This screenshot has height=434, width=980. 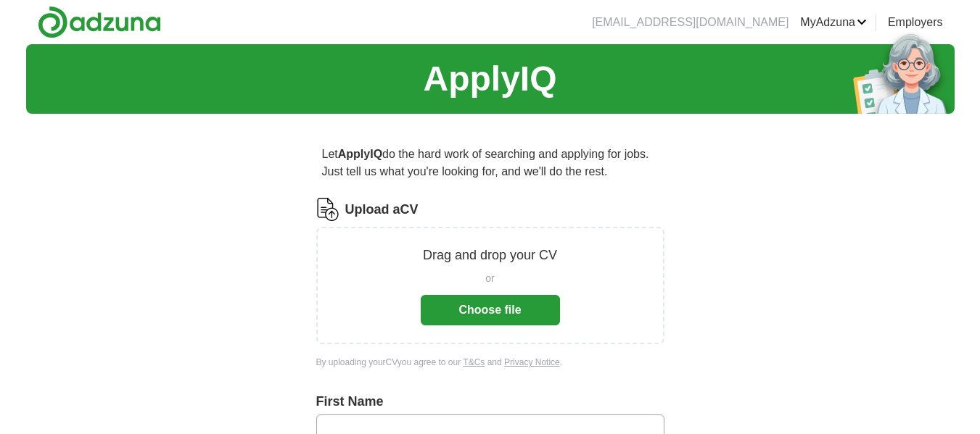 I want to click on p: Drag and drop your CV, so click(x=490, y=255).